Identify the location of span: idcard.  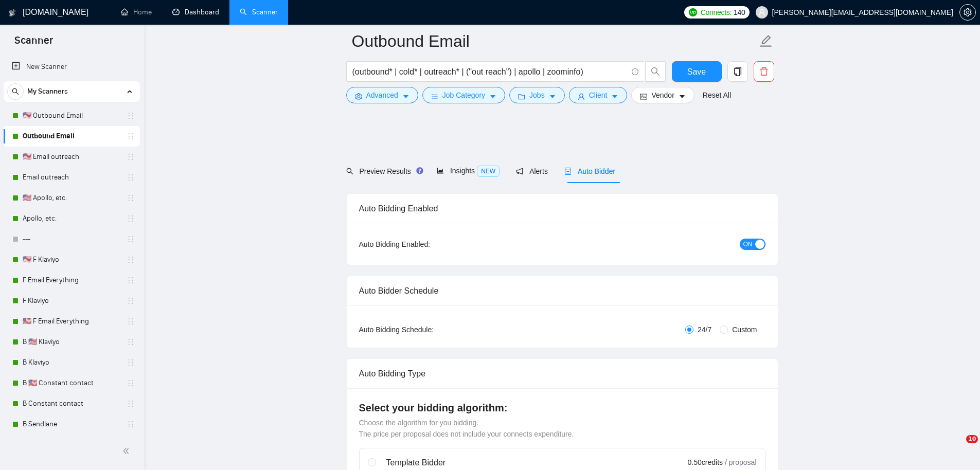
(643, 96).